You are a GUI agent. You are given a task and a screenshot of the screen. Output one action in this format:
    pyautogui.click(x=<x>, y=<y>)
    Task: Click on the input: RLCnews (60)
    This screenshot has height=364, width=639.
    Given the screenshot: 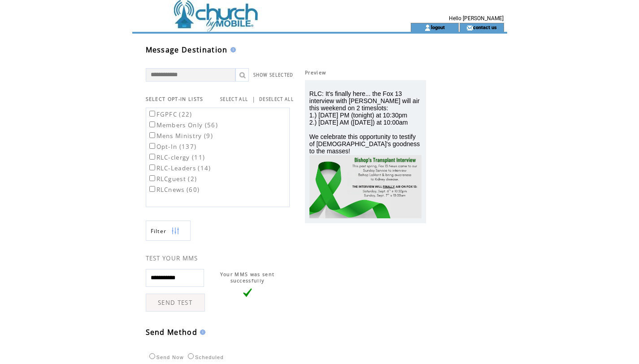 What is the action you would take?
    pyautogui.click(x=152, y=189)
    